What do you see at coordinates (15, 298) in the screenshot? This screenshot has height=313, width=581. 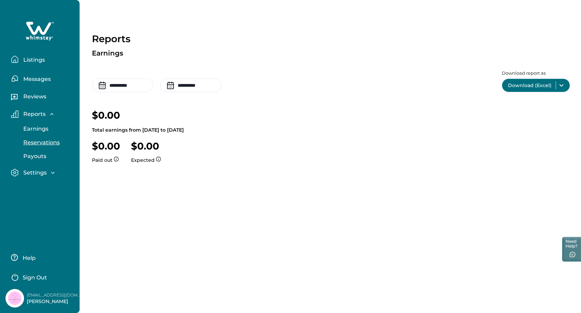 I see `img: Whimstay Host` at bounding box center [15, 298].